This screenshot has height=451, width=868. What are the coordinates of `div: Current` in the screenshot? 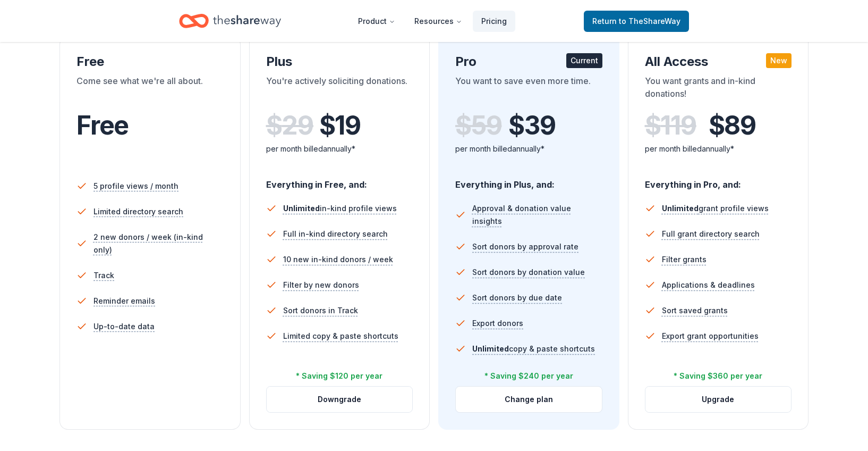 It's located at (584, 61).